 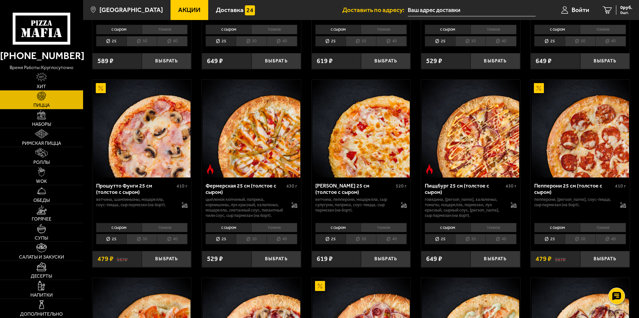 What do you see at coordinates (41, 144) in the screenshot?
I see `span: Римская пицца` at bounding box center [41, 144].